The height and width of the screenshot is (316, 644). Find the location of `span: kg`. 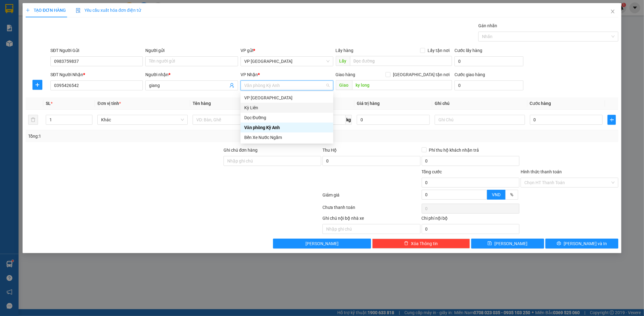

span: kg is located at coordinates (348, 120).